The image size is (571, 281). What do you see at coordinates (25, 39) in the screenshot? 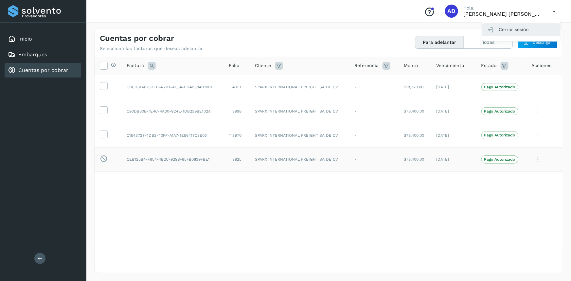
I see `a: Inicio` at bounding box center [25, 39].